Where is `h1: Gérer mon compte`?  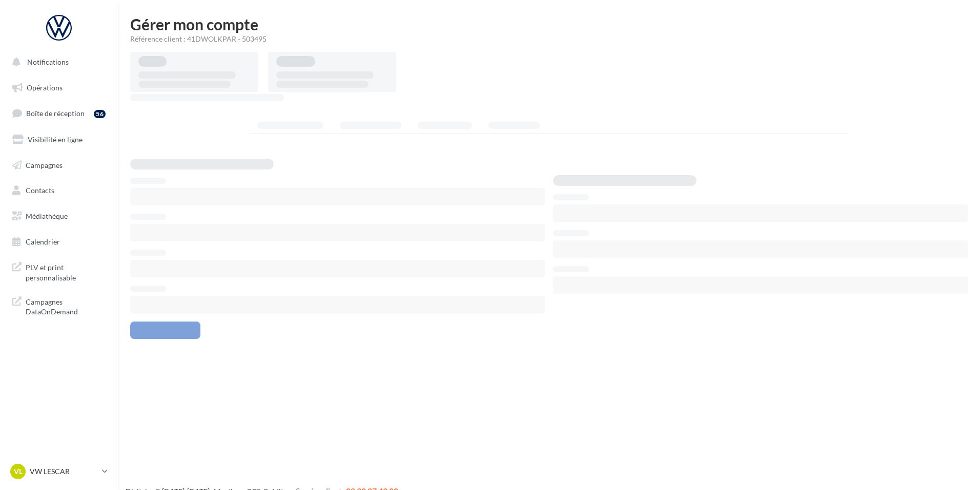
h1: Gérer mon compte is located at coordinates (549, 24).